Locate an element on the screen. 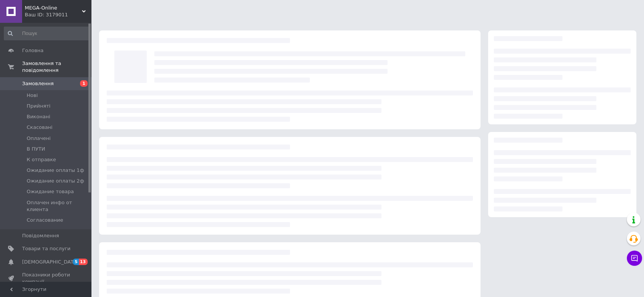 The image size is (644, 297). span: Виконані is located at coordinates (38, 117).